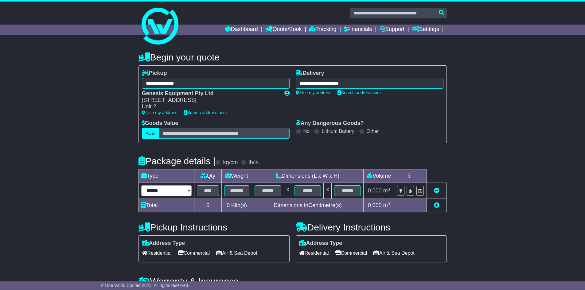 The image size is (585, 290). Describe the element at coordinates (330, 124) in the screenshot. I see `label: Any Dangerous Goods?` at that location.